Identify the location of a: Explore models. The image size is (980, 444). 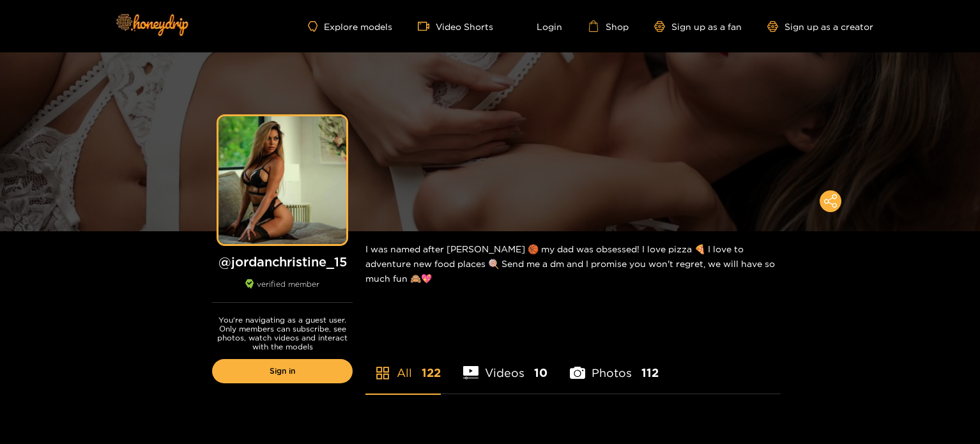
(350, 26).